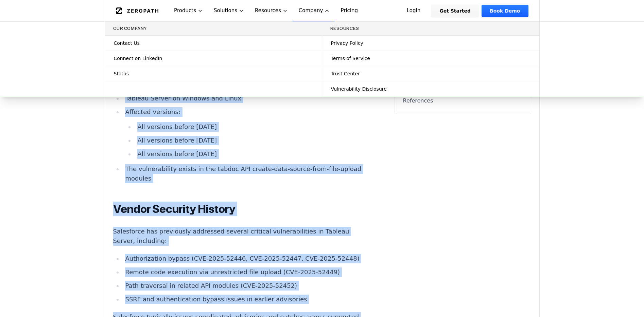  What do you see at coordinates (359, 89) in the screenshot?
I see `span: Vulnerability Disclosure` at bounding box center [359, 89].